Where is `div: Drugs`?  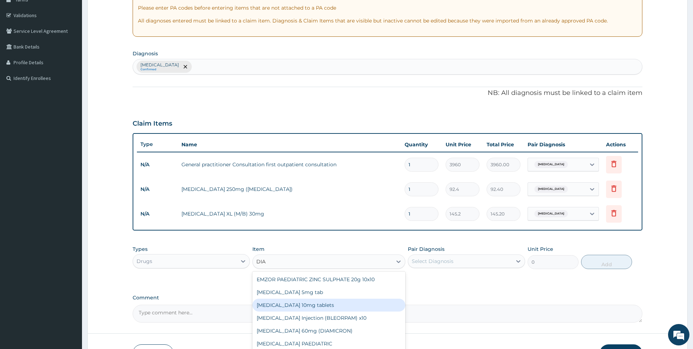
div: Drugs is located at coordinates (144, 261).